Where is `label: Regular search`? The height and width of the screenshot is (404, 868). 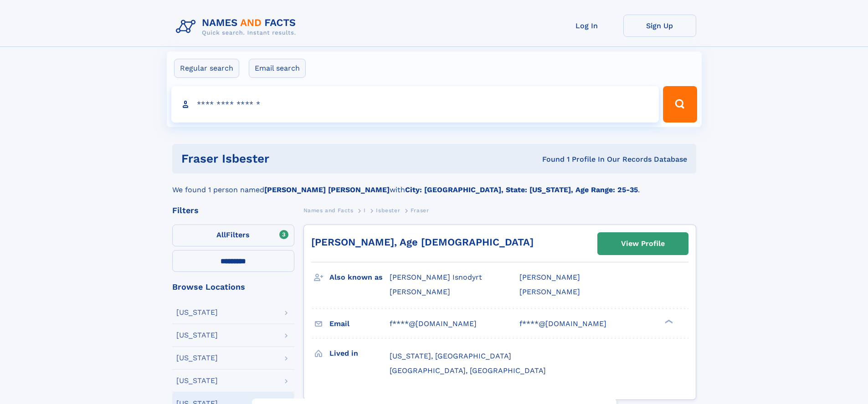
label: Regular search is located at coordinates (206, 68).